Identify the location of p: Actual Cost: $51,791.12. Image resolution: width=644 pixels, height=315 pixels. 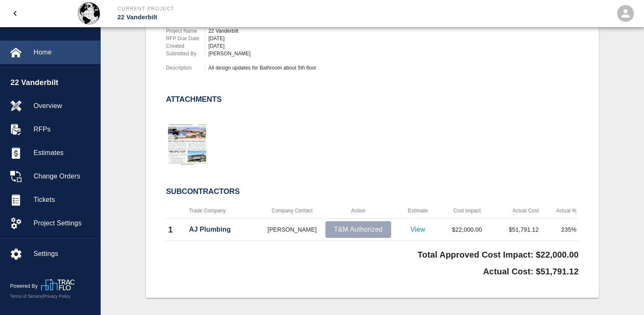
(531, 272).